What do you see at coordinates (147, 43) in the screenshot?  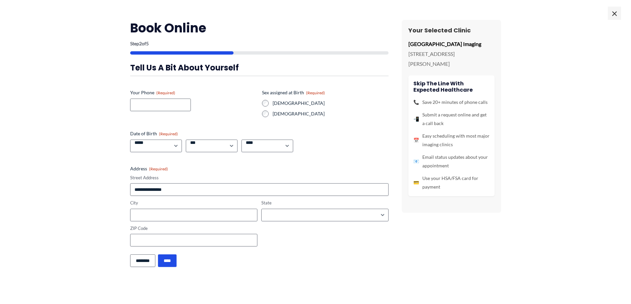 I see `span: 5` at bounding box center [147, 43].